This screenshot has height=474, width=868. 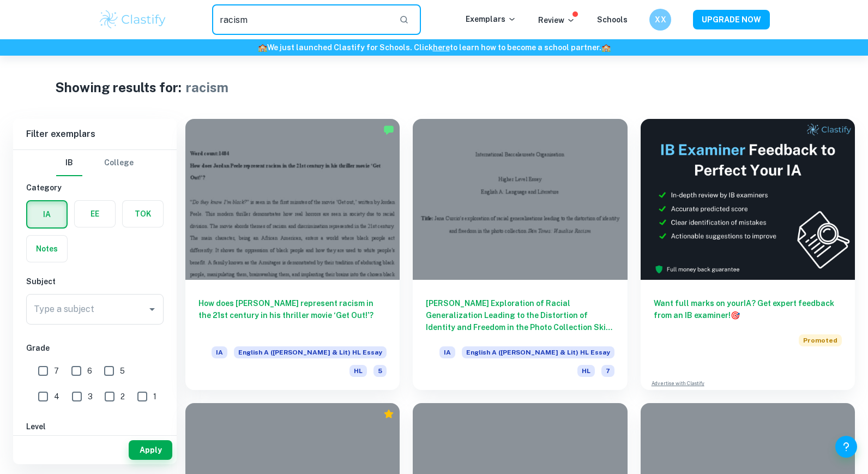 I want to click on h6: We just launched Clastify for Schools. Click to learn how to become a school partner., so click(x=434, y=47).